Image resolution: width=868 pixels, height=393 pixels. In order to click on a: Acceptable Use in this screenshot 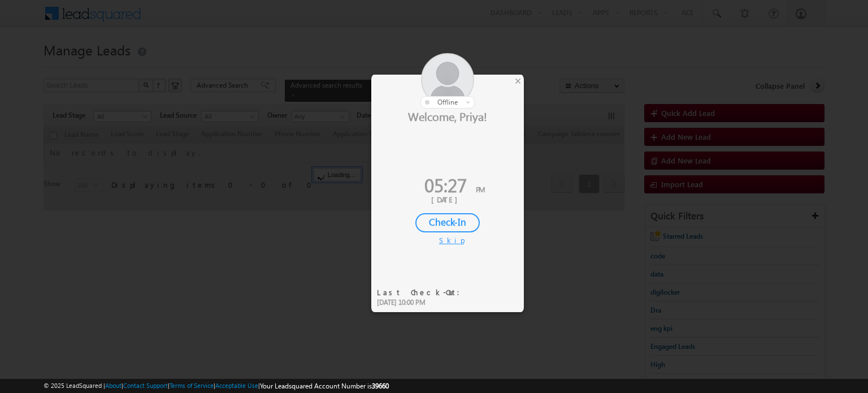, I will do `click(236, 384)`.